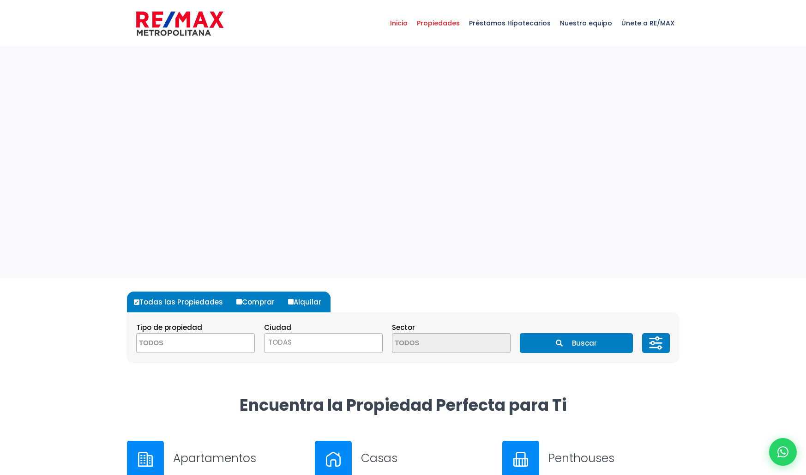 The width and height of the screenshot is (806, 475). I want to click on span: Propiedades, so click(438, 23).